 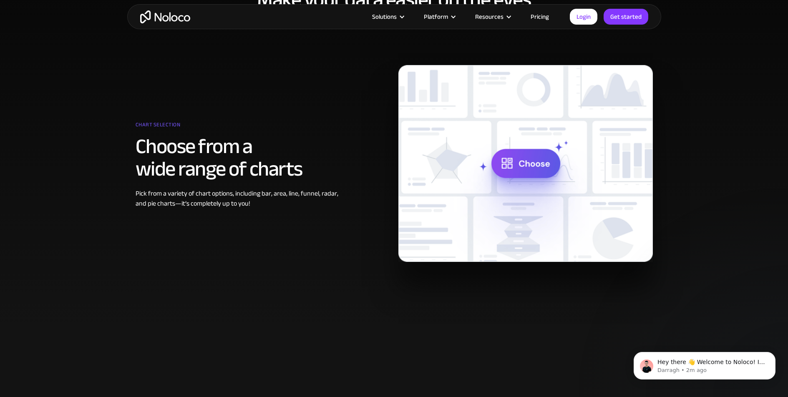 What do you see at coordinates (83, 31) in the screenshot?
I see `div: message notification from Darragh, 2m ago. Hey there 👋 Welcome to Noloco! If you have any questio...` at bounding box center [83, 31].